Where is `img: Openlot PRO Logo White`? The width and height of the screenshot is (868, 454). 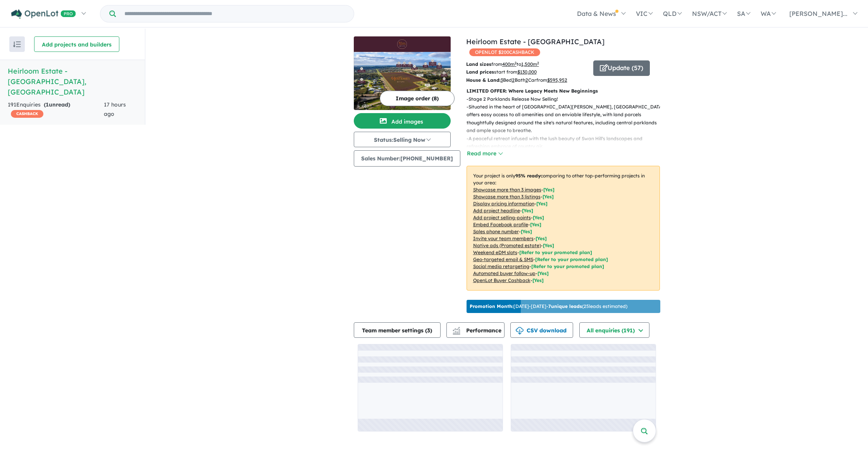 img: Openlot PRO Logo White is located at coordinates (43, 14).